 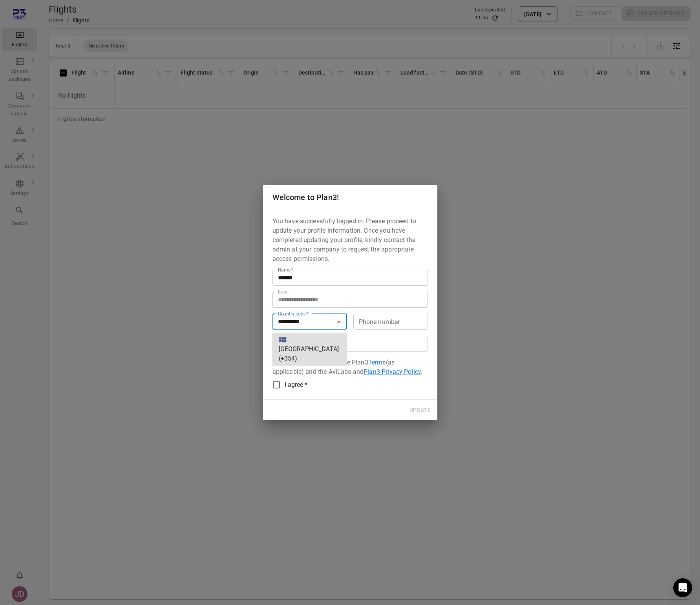 I want to click on p: You have successfully logged in. Please proceed to update your profile information. Once you have..., so click(x=350, y=240).